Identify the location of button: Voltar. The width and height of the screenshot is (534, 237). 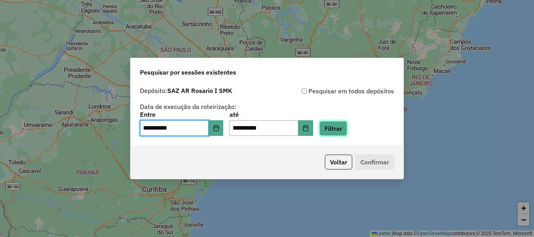
(338, 162).